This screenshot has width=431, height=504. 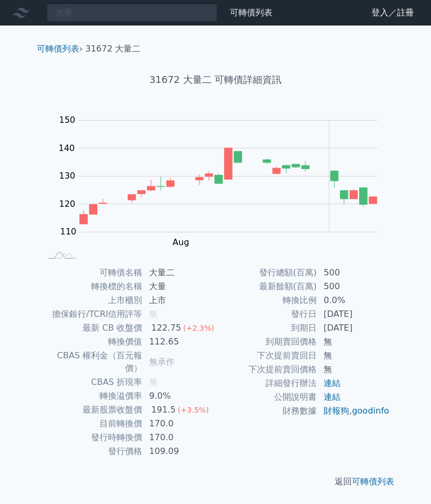 What do you see at coordinates (132, 13) in the screenshot?
I see `input: 搜尋可轉債 代號／名稱` at bounding box center [132, 13].